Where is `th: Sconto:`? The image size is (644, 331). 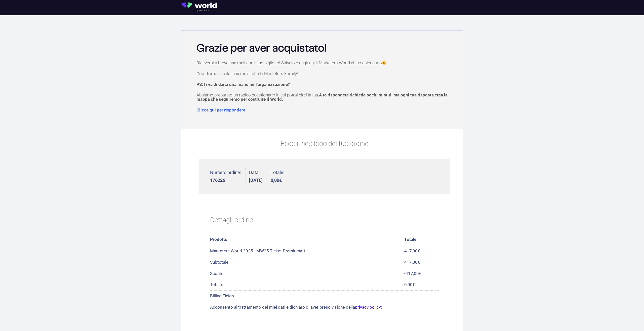 th: Sconto: is located at coordinates (307, 274).